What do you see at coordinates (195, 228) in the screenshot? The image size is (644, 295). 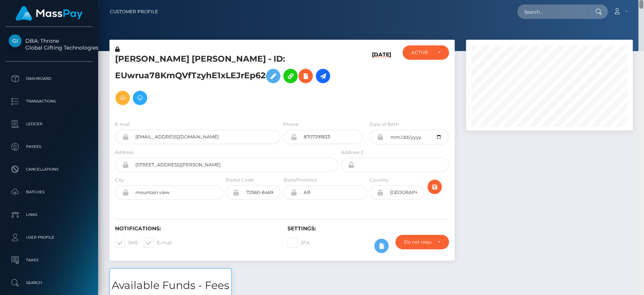 I see `h6: Notifications:` at bounding box center [195, 228].